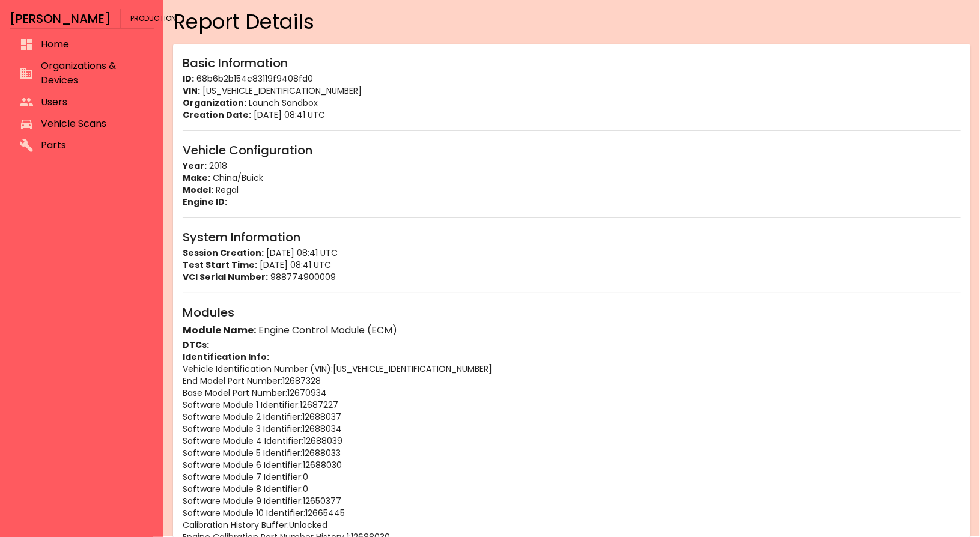 This screenshot has width=980, height=537. Describe the element at coordinates (572, 489) in the screenshot. I see `p: Software Module 8 Identifier : 0` at that location.